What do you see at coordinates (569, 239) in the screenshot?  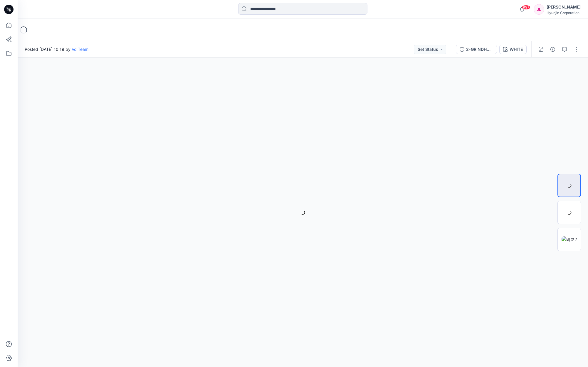 I see `img: 비교2` at bounding box center [569, 239].